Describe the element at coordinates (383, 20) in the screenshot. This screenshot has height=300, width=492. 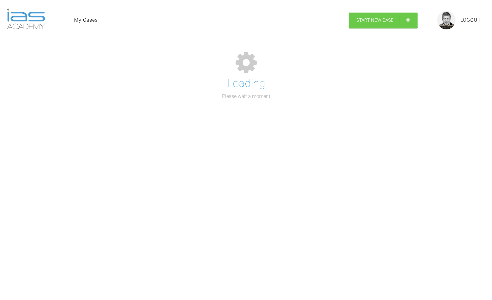
I see `a: Start New Case` at that location.